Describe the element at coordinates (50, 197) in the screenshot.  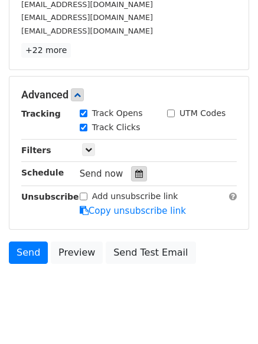
I see `strong: Unsubscribe` at that location.